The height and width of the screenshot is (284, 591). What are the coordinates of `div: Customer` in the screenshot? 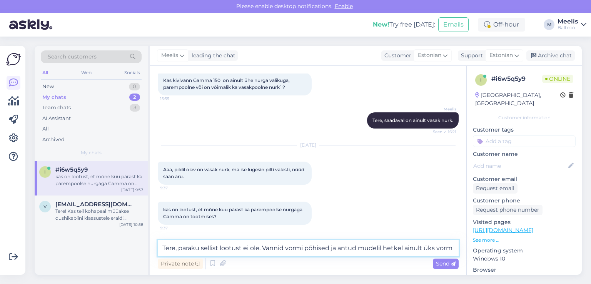 It's located at (397, 55).